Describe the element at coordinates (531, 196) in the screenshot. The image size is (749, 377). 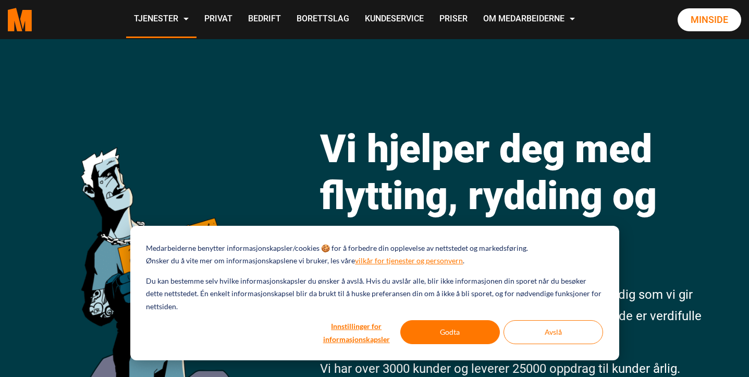
I see `h1: Vi hjelper deg med flytting, rydding og avfallskjøring` at that location.